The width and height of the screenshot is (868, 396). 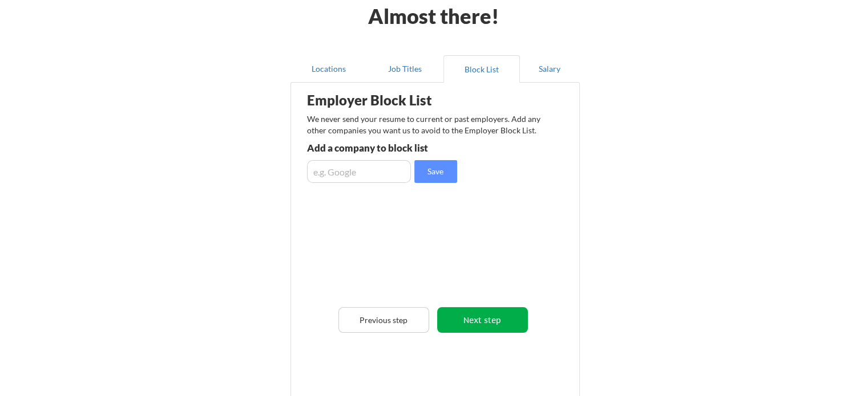 What do you see at coordinates (396, 101) in the screenshot?
I see `div: Employer Block List` at bounding box center [396, 101].